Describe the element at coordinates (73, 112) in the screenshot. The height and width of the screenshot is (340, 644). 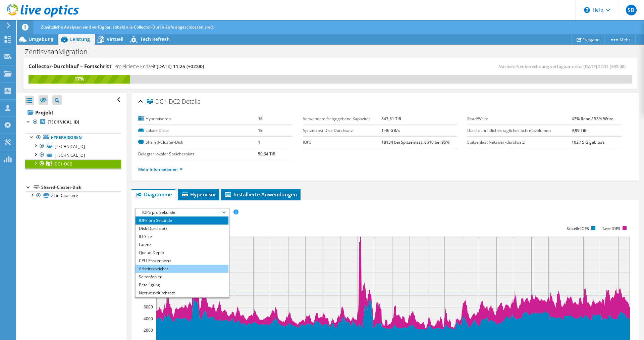
I see `a: Projekt` at that location.